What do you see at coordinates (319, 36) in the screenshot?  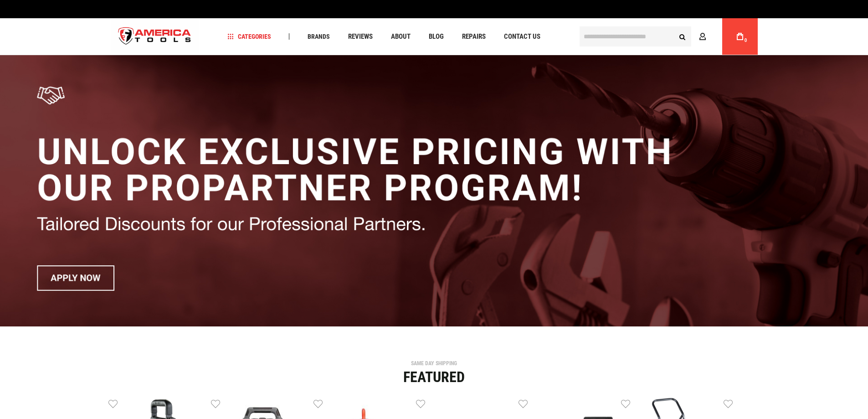 I see `a: Brands` at bounding box center [319, 36].